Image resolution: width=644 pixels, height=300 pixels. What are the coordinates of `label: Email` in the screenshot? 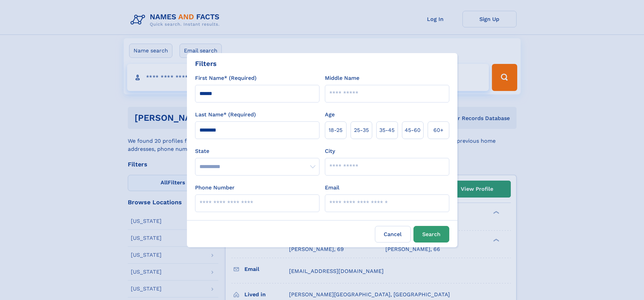 It's located at (332, 188).